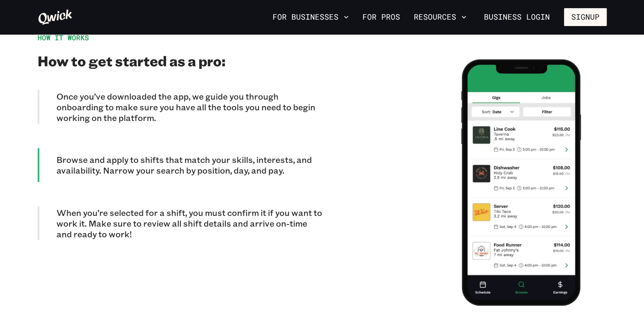  What do you see at coordinates (517, 17) in the screenshot?
I see `a: Business Login` at bounding box center [517, 17].